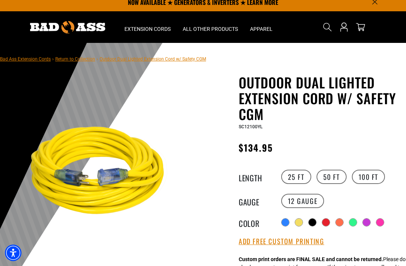 The height and width of the screenshot is (266, 406). What do you see at coordinates (258, 177) in the screenshot?
I see `legend: Length` at bounding box center [258, 177].